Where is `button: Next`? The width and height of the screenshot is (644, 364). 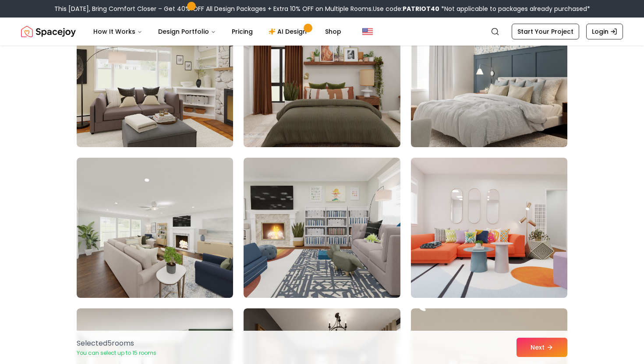
button: Next is located at coordinates (542, 347).